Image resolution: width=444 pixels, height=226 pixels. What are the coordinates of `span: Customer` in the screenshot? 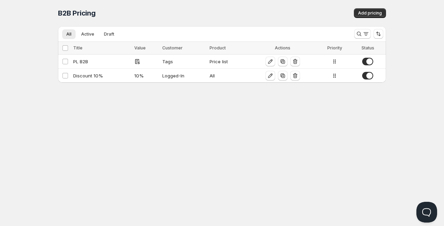 It's located at (172, 48).